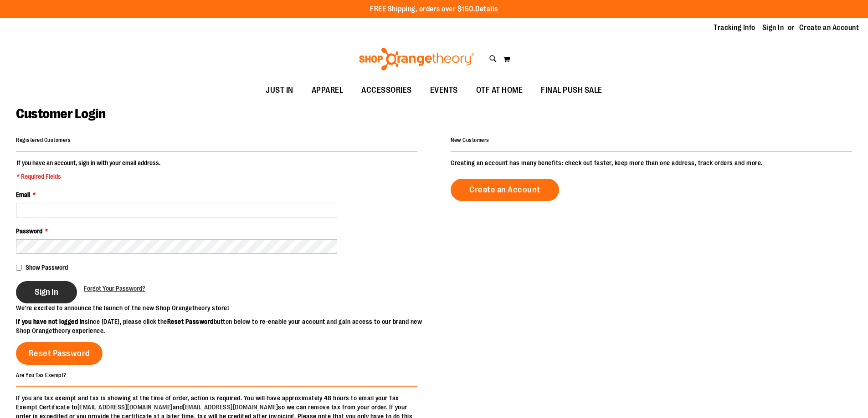  I want to click on a: ACCESSORIES, so click(386, 91).